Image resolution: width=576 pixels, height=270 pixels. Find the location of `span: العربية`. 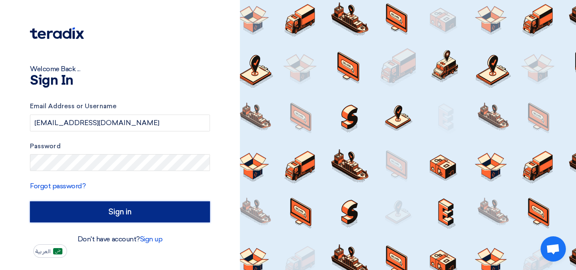

span: العربية is located at coordinates (43, 252).